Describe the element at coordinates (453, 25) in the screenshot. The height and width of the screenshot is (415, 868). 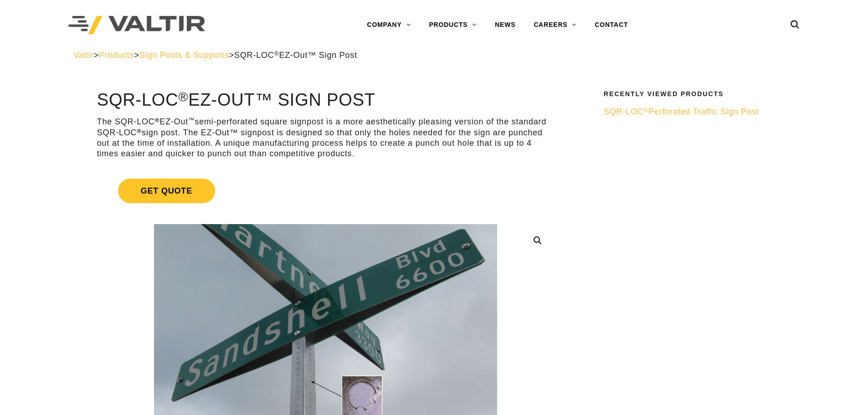
I see `a: PRODUCTS` at that location.